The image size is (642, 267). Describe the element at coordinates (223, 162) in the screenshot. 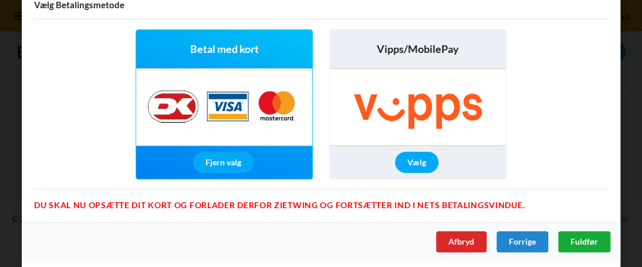

I see `div: Fjern valg` at that location.